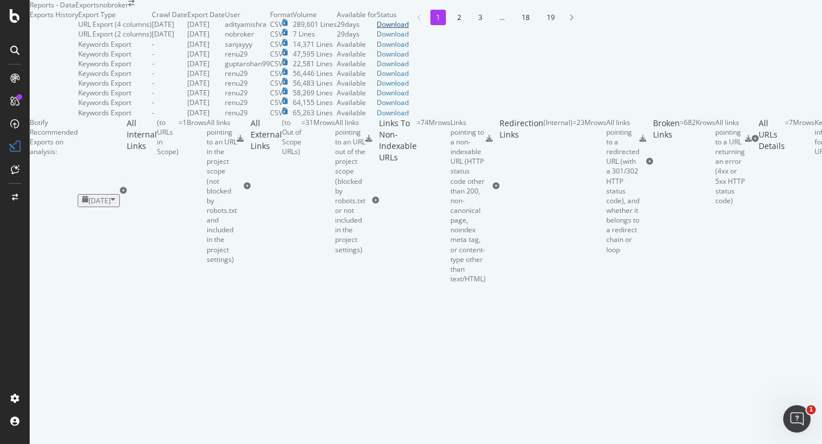 The height and width of the screenshot is (444, 822). I want to click on td: 65,263 Lines, so click(314, 112).